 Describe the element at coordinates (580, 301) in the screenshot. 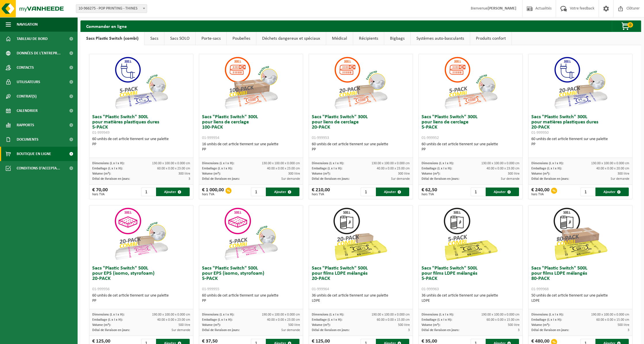

I see `div: LDPE` at that location.